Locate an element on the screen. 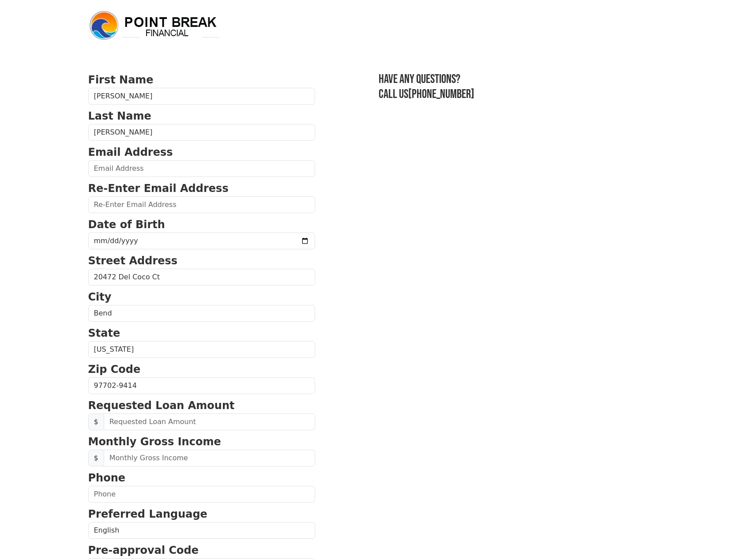 This screenshot has width=748, height=560. h3: Call us is located at coordinates (519, 95).